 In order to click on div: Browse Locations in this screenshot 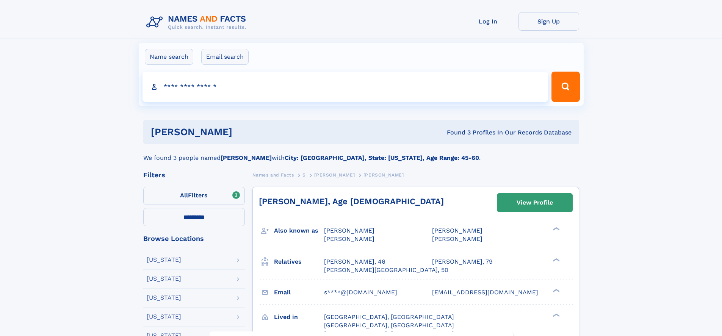, I will do `click(194, 239)`.